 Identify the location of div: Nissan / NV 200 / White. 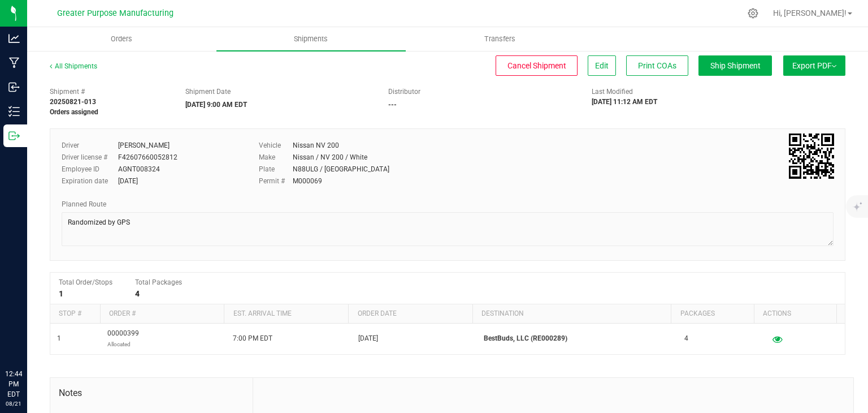
(330, 158).